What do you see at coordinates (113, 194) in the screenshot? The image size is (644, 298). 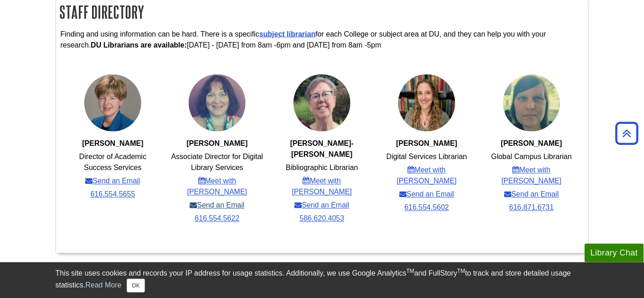 I see `a: 616.554.5655` at bounding box center [113, 194].